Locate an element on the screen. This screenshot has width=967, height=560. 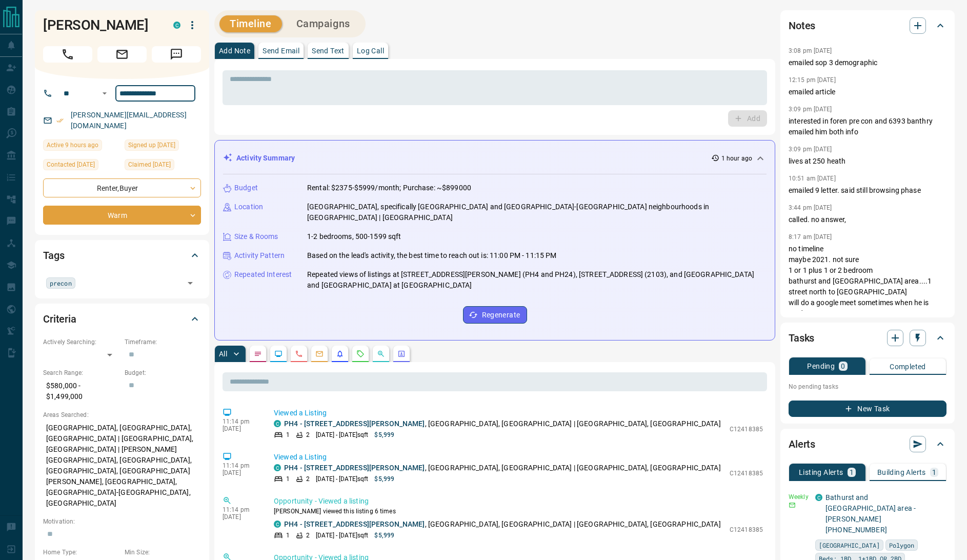
div: Fri Oct 30 2020 is located at coordinates (162, 147).